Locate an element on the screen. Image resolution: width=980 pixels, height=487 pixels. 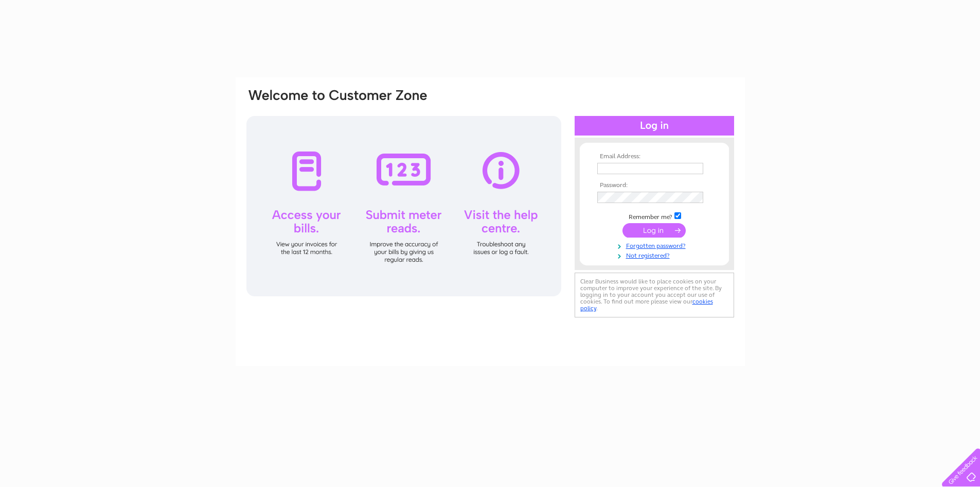
div: Clear Business would like to place cookies on your computer to improve your experience of the sit... is located at coordinates (654, 295).